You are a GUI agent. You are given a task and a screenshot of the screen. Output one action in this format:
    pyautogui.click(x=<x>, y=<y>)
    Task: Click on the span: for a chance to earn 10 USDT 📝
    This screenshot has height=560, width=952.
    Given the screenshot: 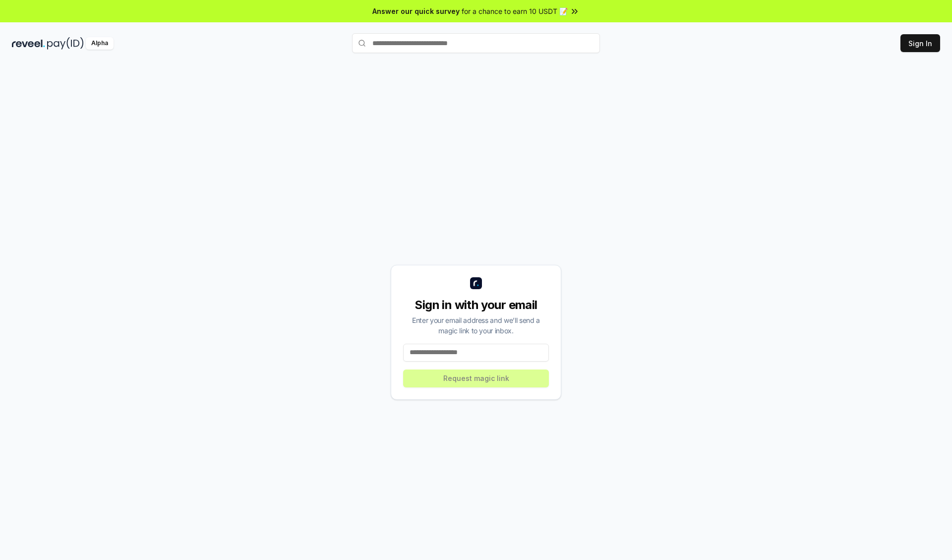 What is the action you would take?
    pyautogui.click(x=515, y=11)
    